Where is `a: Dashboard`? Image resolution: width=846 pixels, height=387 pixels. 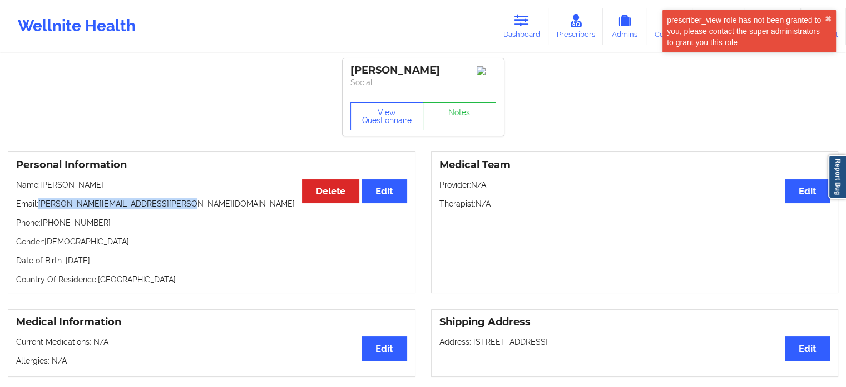 a: Dashboard is located at coordinates (522, 26).